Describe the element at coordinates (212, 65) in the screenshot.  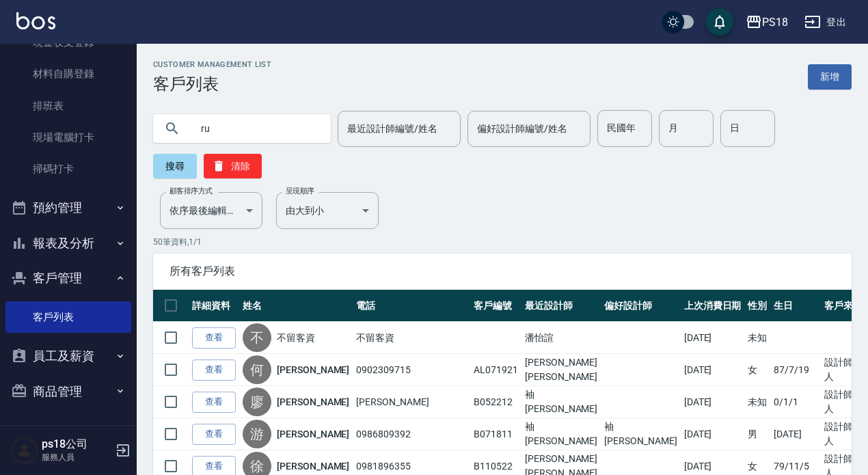
I see `h2: Customer Management List` at that location.